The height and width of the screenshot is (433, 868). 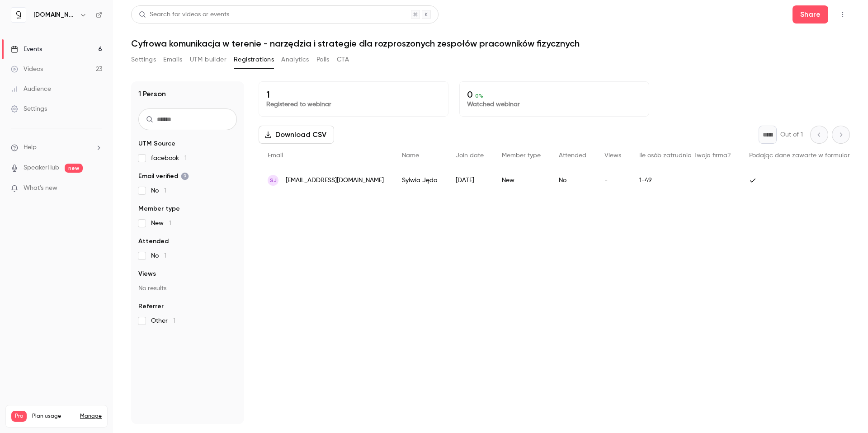 What do you see at coordinates (30, 147) in the screenshot?
I see `span: Help` at bounding box center [30, 147].